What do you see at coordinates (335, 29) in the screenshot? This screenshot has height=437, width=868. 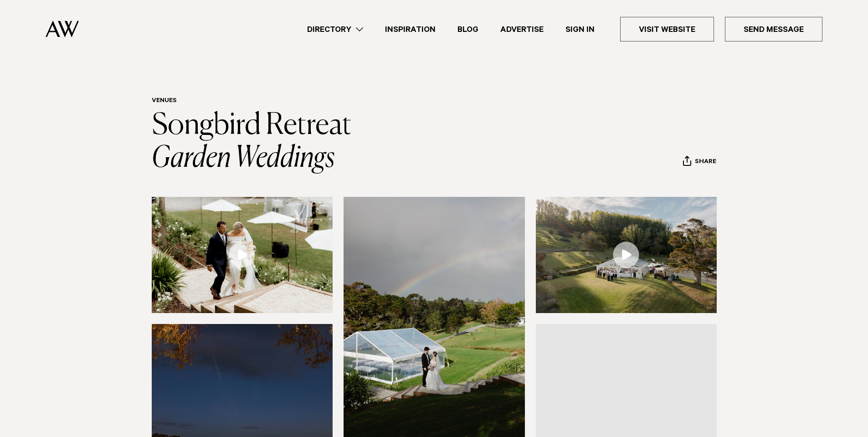 I see `a: Directory` at bounding box center [335, 29].